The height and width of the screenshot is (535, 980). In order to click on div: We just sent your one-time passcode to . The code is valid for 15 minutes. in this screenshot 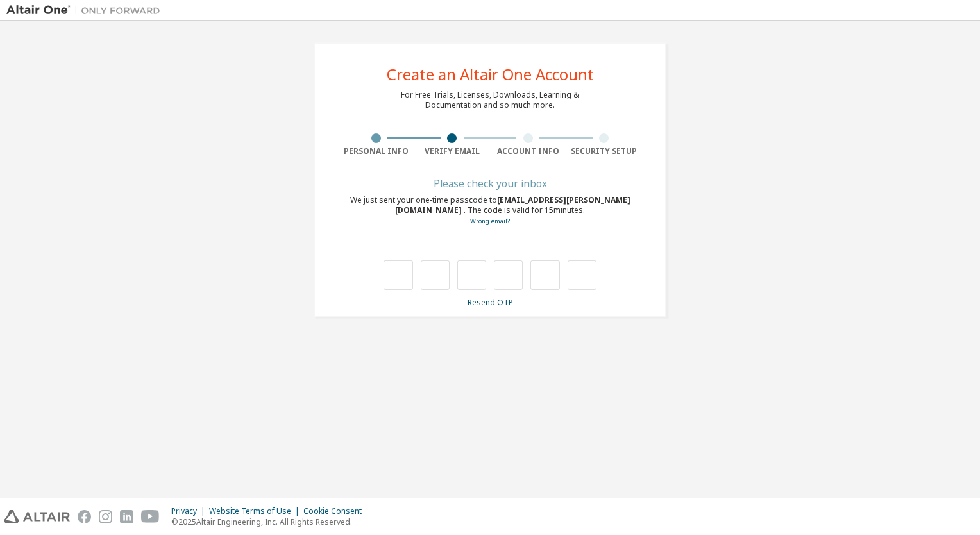, I will do `click(490, 210)`.